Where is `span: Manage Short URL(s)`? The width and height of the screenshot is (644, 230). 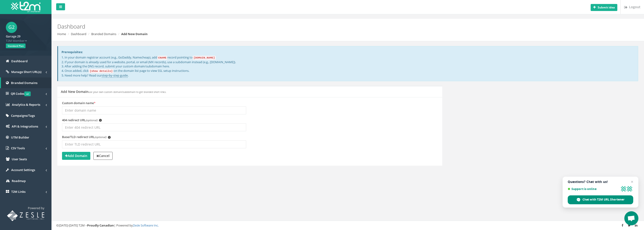
span: Manage Short URL(s) is located at coordinates (26, 72).